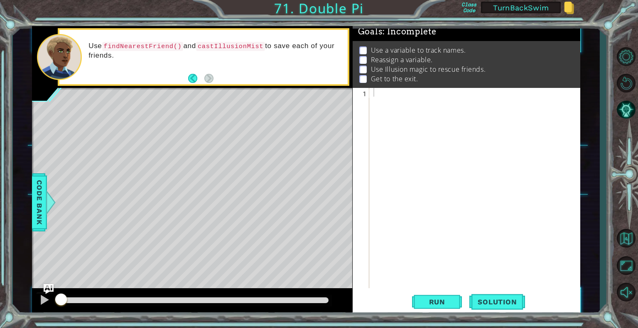 The width and height of the screenshot is (638, 328). Describe the element at coordinates (428, 69) in the screenshot. I see `p: Use Illusion magic to rescue friends.` at that location.